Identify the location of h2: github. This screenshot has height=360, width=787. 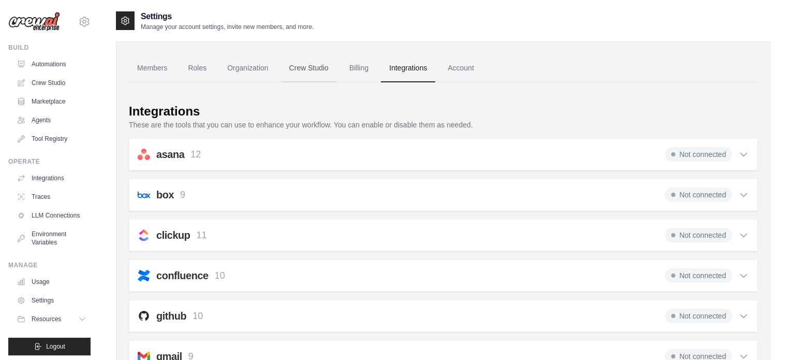
(171, 316).